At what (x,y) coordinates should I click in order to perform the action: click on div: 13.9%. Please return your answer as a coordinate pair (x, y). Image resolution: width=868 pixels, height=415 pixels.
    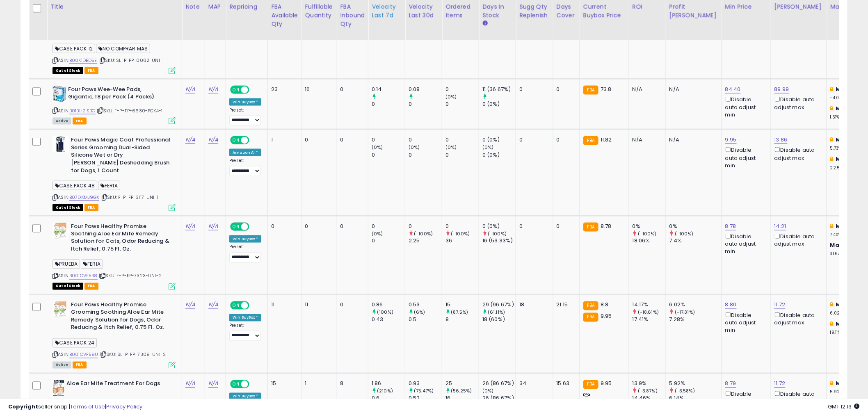
    Looking at the image, I should click on (649, 384).